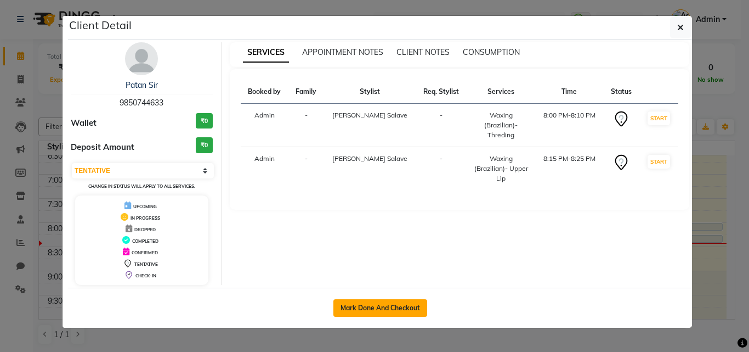 Image resolution: width=749 pixels, height=352 pixels. What do you see at coordinates (265, 92) in the screenshot?
I see `th: Booked by` at bounding box center [265, 92].